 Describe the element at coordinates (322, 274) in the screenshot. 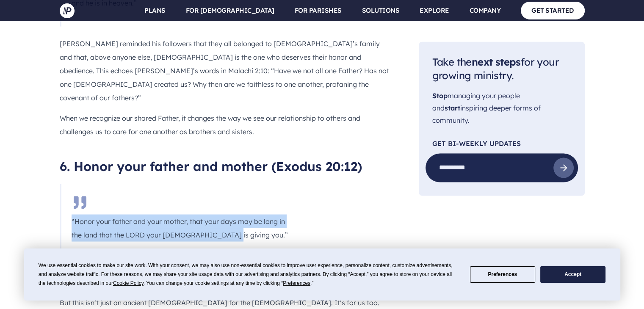

I see `div: Cookie Consent Prompt` at that location.